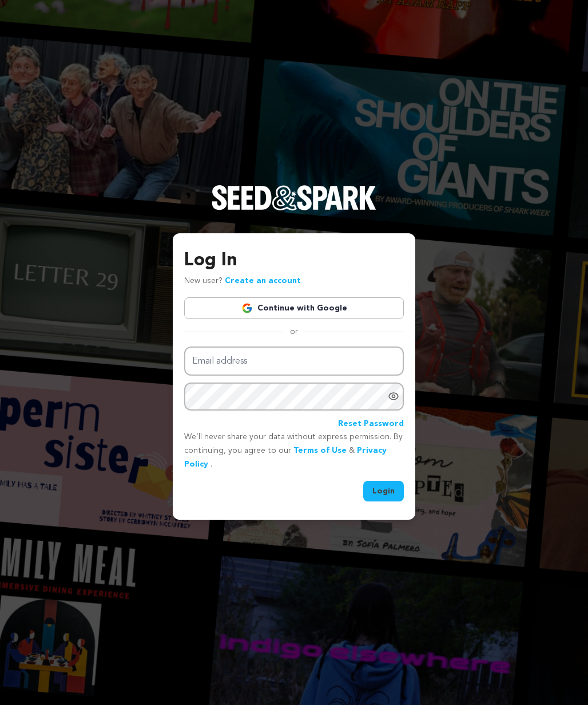 Image resolution: width=588 pixels, height=705 pixels. Describe the element at coordinates (294, 360) in the screenshot. I see `input: Email address` at that location.